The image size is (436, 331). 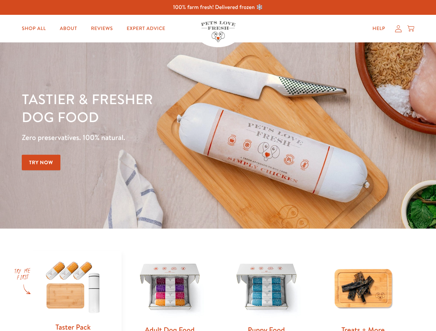 I want to click on h1: Tastier & fresher dog food, so click(x=153, y=108).